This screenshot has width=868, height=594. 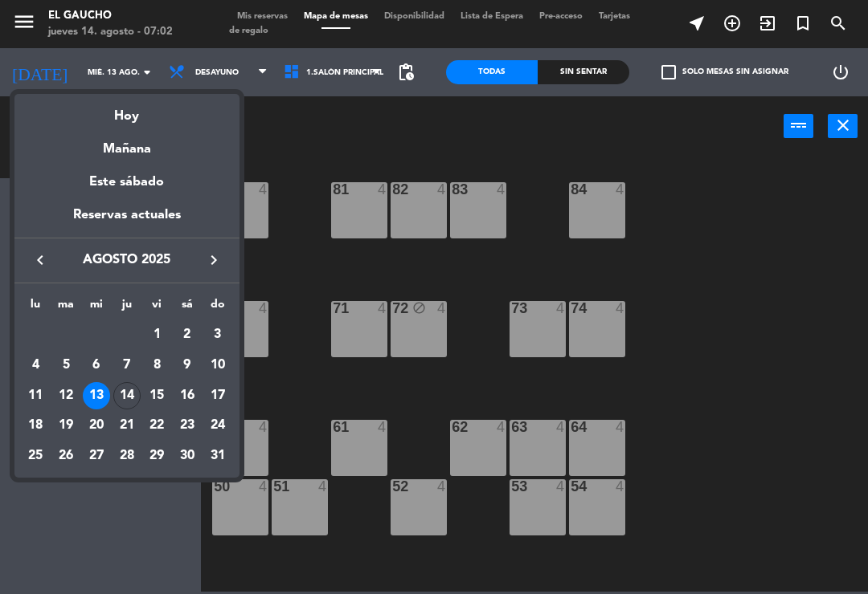 What do you see at coordinates (36, 365) in the screenshot?
I see `td: 4 de agosto de 2025` at bounding box center [36, 365].